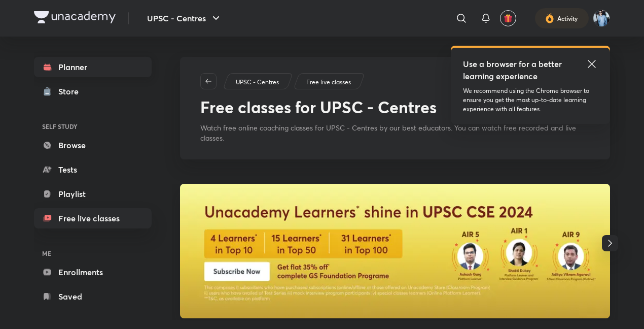 The image size is (644, 329). What do you see at coordinates (318, 107) in the screenshot?
I see `h1: Free classes for UPSC - Centres` at bounding box center [318, 107].